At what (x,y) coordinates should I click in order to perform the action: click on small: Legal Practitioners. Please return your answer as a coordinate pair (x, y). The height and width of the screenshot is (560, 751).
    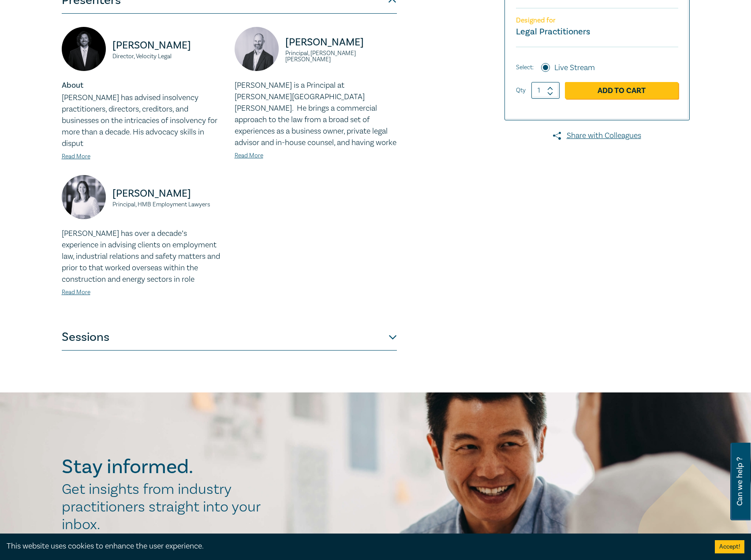
    Looking at the image, I should click on (553, 32).